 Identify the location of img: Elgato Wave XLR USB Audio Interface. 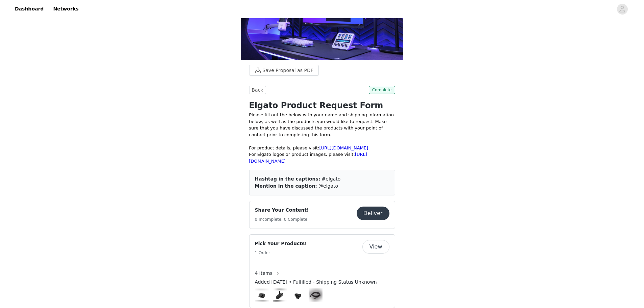
(262, 295).